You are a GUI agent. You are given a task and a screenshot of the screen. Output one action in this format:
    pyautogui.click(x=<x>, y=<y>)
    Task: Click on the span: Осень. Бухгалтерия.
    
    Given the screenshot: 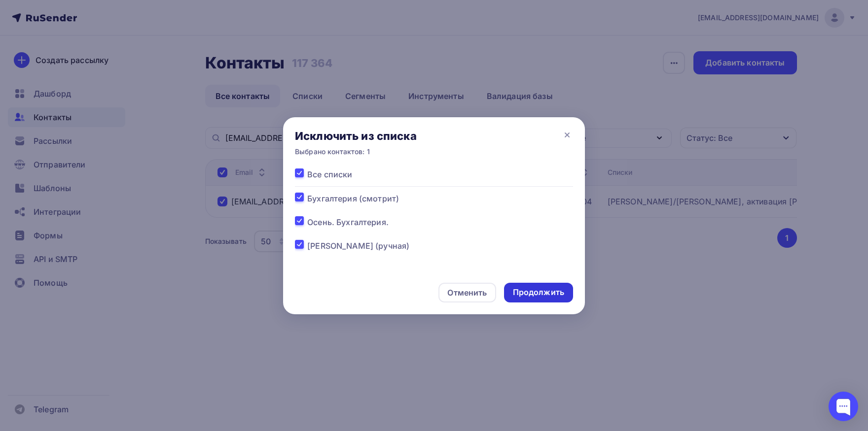 What is the action you would take?
    pyautogui.click(x=348, y=222)
    